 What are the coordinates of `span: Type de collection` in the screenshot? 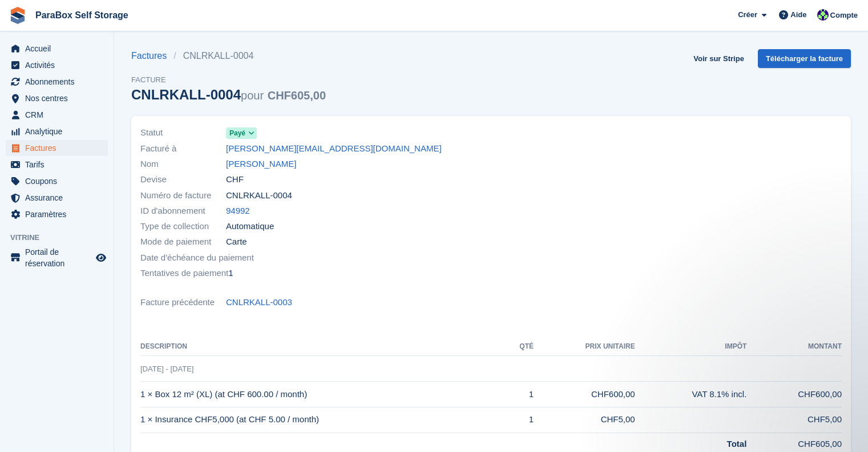 It's located at (183, 226).